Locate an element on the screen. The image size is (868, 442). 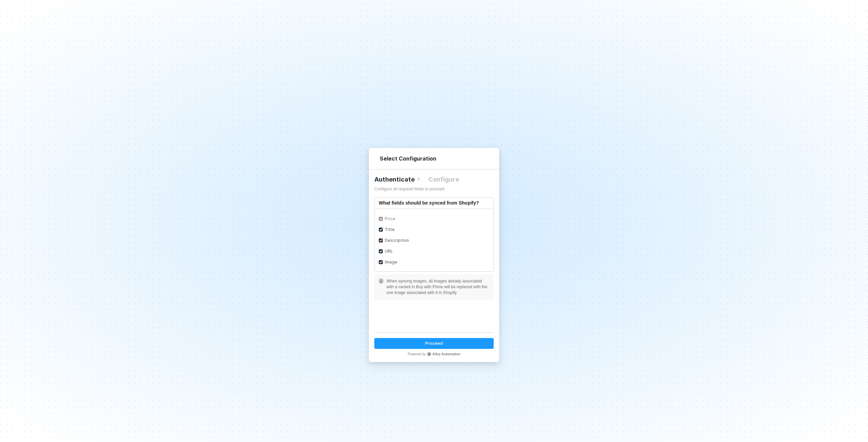
p: When syncing images, all images already associated with a variant in Buy with Prime will be repla... is located at coordinates (438, 287).